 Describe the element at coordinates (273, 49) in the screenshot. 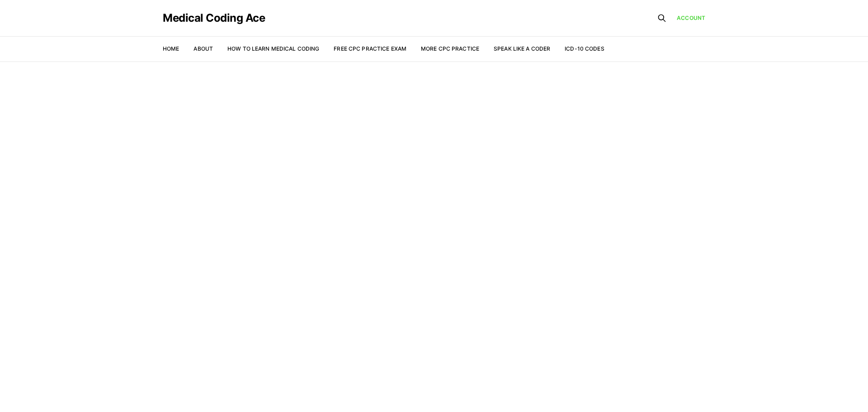

I see `a: How to Learn Medical Coding` at that location.